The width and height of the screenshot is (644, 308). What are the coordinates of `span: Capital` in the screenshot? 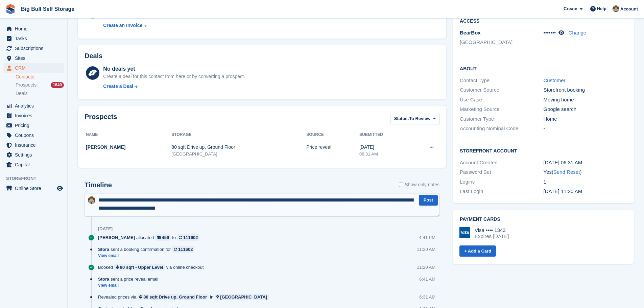 It's located at (35, 165).